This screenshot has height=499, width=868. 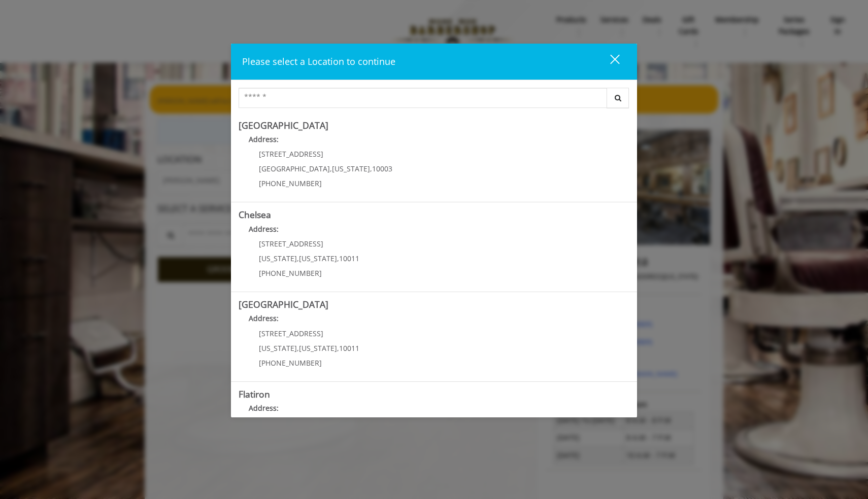 I want to click on b: Chelsea, so click(x=255, y=215).